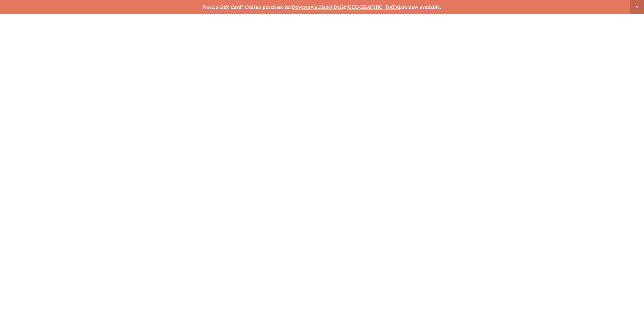  Describe the element at coordinates (247, 7) in the screenshot. I see `strong: Need a Gift Card? Online purchase for` at that location.